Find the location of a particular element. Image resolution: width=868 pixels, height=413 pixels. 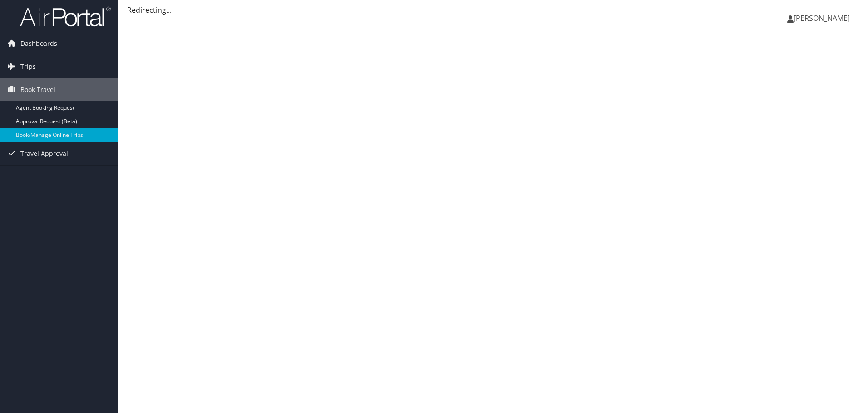

div: Redirecting... is located at coordinates (493, 10).